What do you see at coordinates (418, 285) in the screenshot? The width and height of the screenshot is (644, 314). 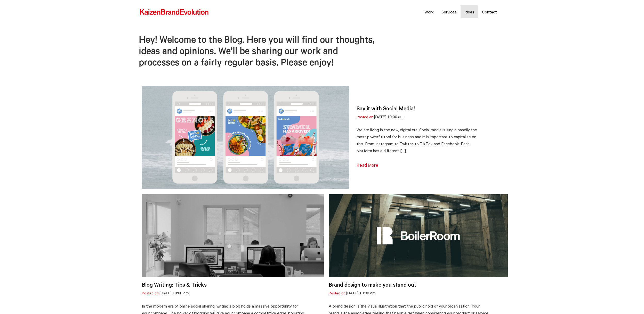 I see `a: Brand design to make you stand out` at bounding box center [418, 285].